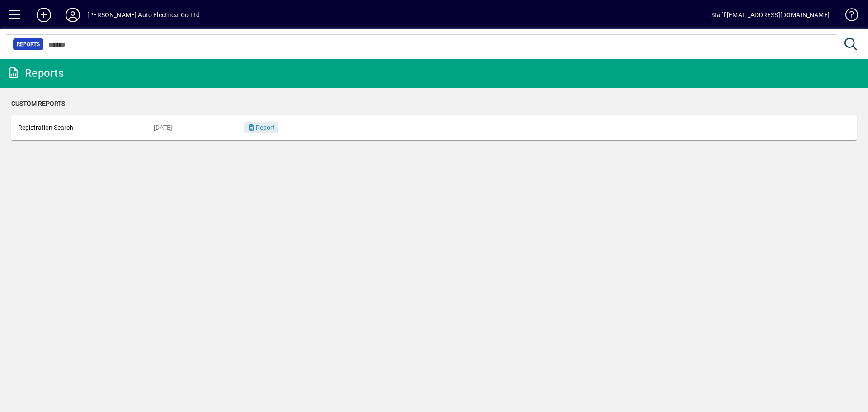 The height and width of the screenshot is (412, 868). I want to click on a: Knowledge Base, so click(847, 16).